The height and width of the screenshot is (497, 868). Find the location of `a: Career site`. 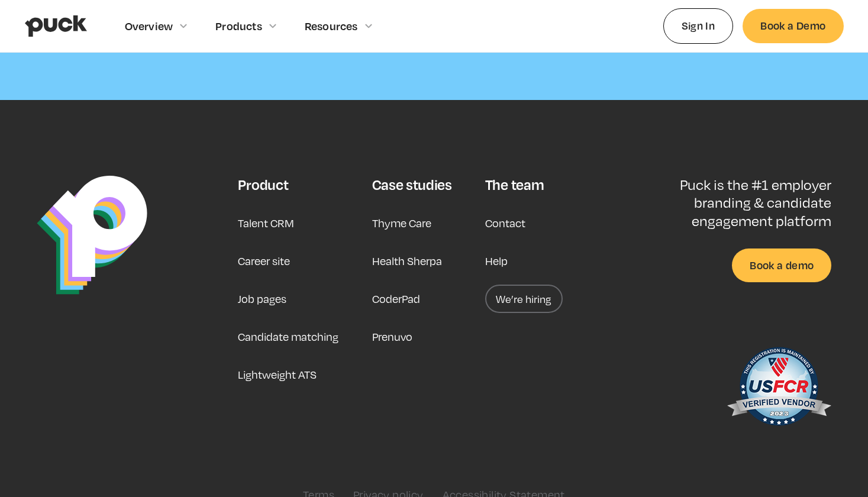

a: Career site is located at coordinates (264, 261).